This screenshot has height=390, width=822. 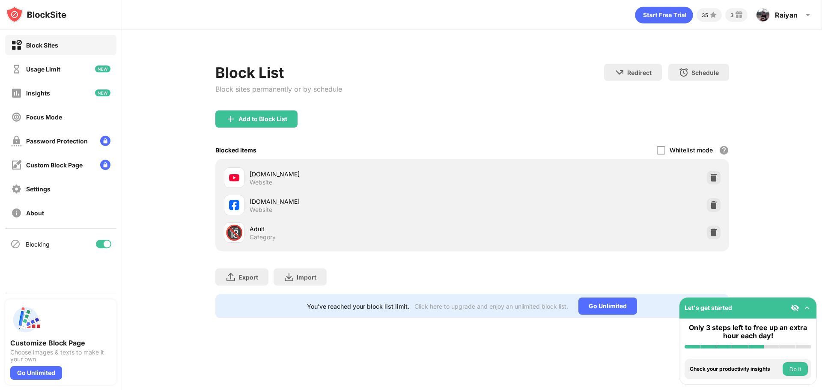 What do you see at coordinates (54, 165) in the screenshot?
I see `div: Custom Block Page` at bounding box center [54, 165].